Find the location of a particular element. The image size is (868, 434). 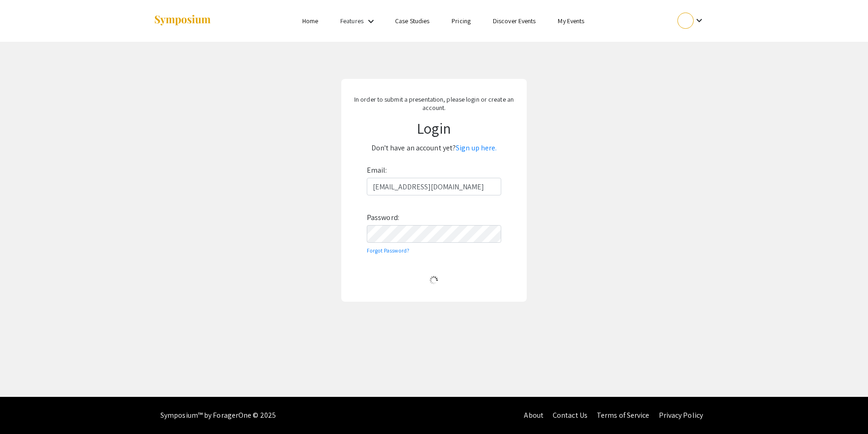

a: Contact Us is located at coordinates (570, 415).